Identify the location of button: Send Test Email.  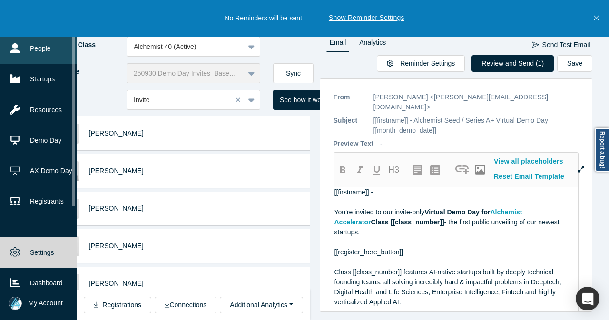
(561, 45).